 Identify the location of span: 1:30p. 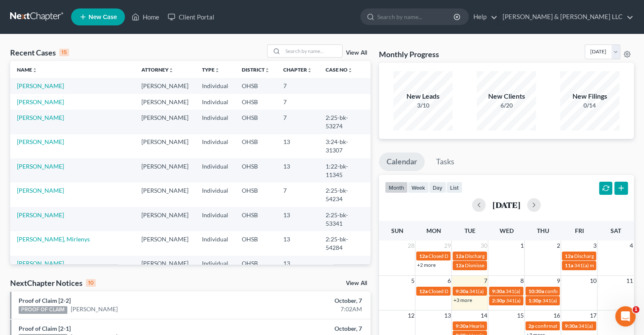
(534, 301).